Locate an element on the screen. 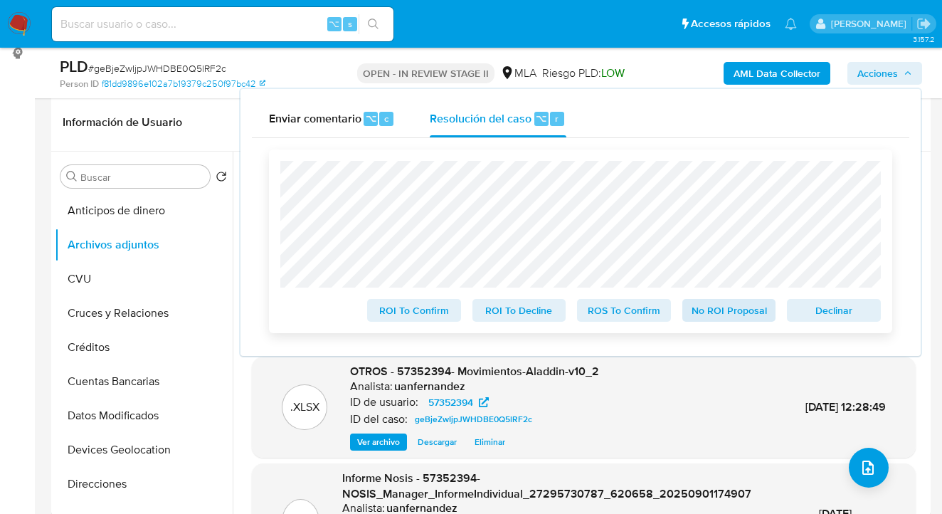  span: # geBjeZwIjpJWHDBE0Q5lRF2c is located at coordinates (157, 68).